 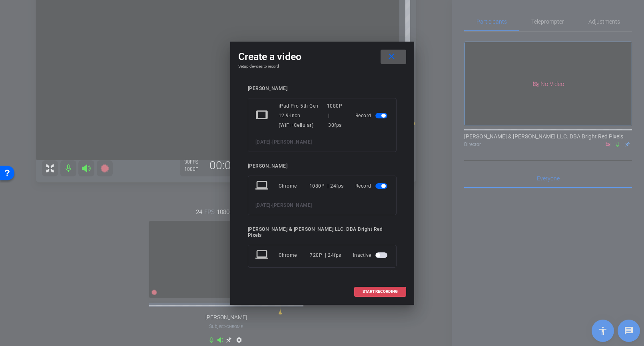 What do you see at coordinates (302, 115) in the screenshot?
I see `div: iPad Pro 5th Gen 12.9-inch (WiFi+Cellular)` at bounding box center [302, 115].